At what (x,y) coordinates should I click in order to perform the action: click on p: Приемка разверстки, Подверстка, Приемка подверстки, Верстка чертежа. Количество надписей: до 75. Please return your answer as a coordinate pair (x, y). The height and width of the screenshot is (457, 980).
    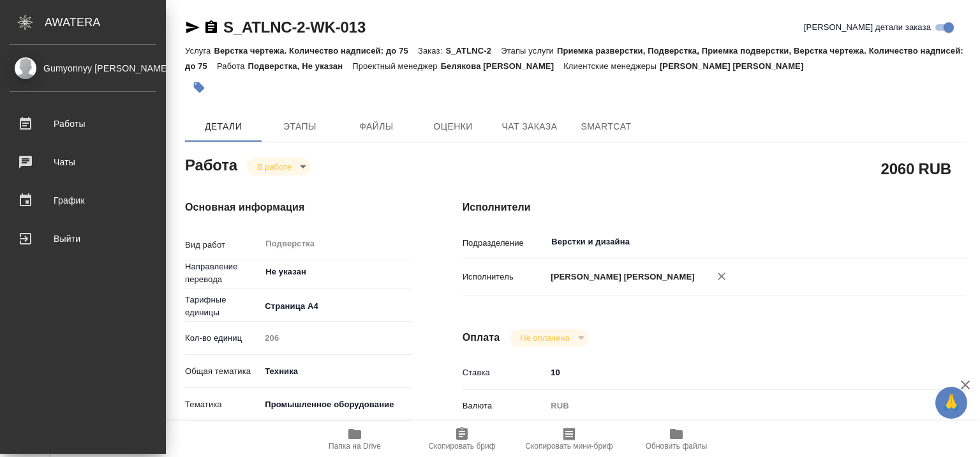
    Looking at the image, I should click on (574, 58).